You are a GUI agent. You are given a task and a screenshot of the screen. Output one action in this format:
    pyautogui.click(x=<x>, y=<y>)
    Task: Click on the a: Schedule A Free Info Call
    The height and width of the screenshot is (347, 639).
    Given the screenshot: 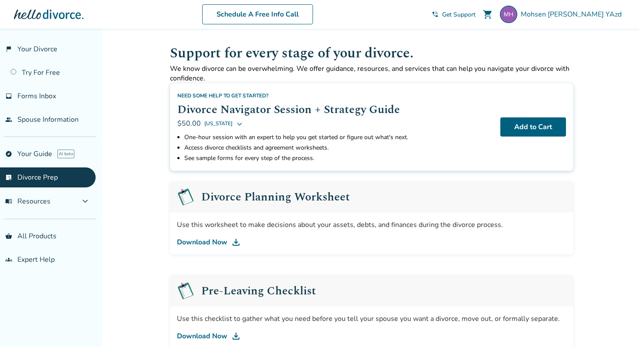 What is the action you would take?
    pyautogui.click(x=257, y=14)
    